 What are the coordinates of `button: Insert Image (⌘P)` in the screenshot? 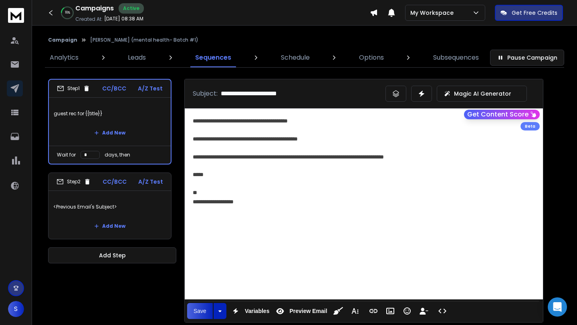 It's located at (390, 311).